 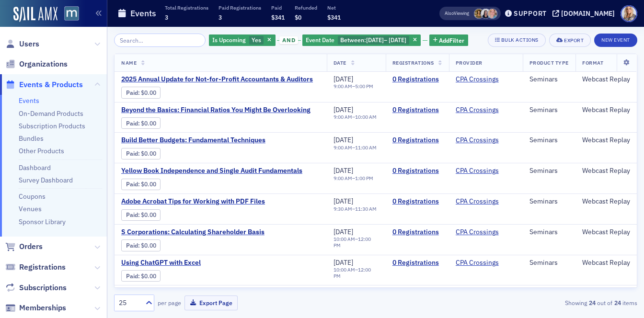 What do you see at coordinates (29, 44) in the screenshot?
I see `span: Users` at bounding box center [29, 44].